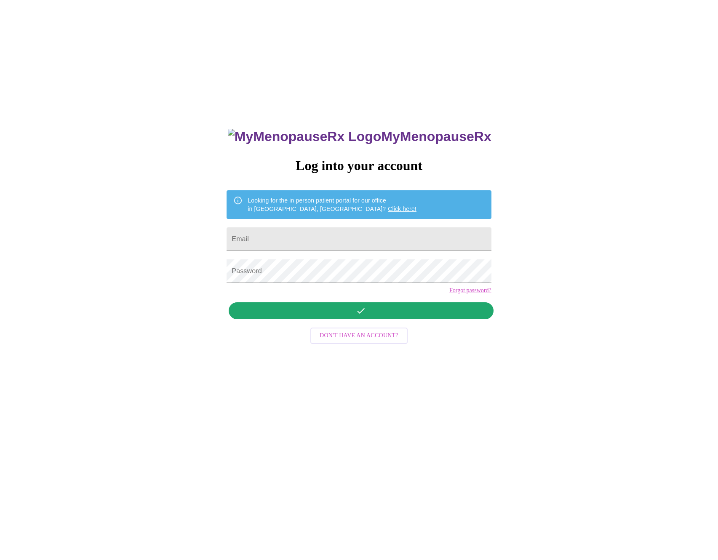 The height and width of the screenshot is (560, 718). Describe the element at coordinates (305, 137) in the screenshot. I see `img: MyMenopauseRx Logo` at that location.